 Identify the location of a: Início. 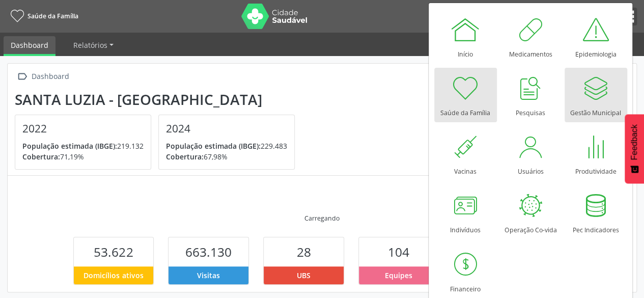
(466, 36).